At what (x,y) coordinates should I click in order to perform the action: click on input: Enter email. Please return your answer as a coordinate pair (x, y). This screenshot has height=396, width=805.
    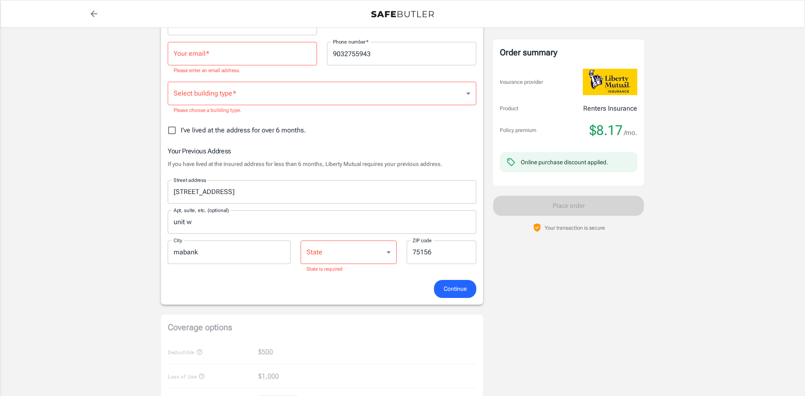
    Looking at the image, I should click on (242, 54).